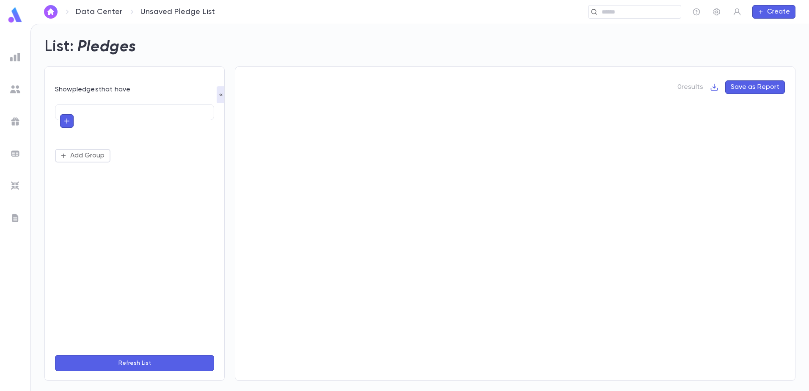  What do you see at coordinates (178, 12) in the screenshot?
I see `p: Unsaved Pledge List` at bounding box center [178, 12].